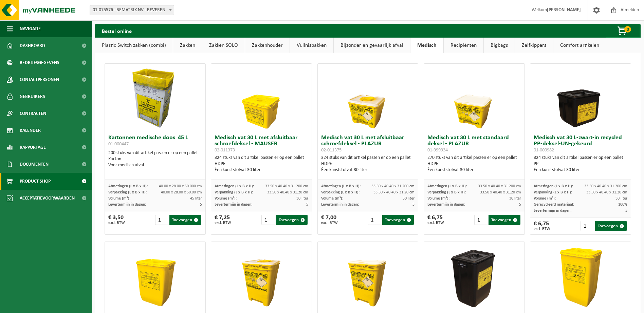 The height and width of the screenshot is (313, 644). Describe the element at coordinates (542, 226) in the screenshot. I see `div: € 6,75` at that location.